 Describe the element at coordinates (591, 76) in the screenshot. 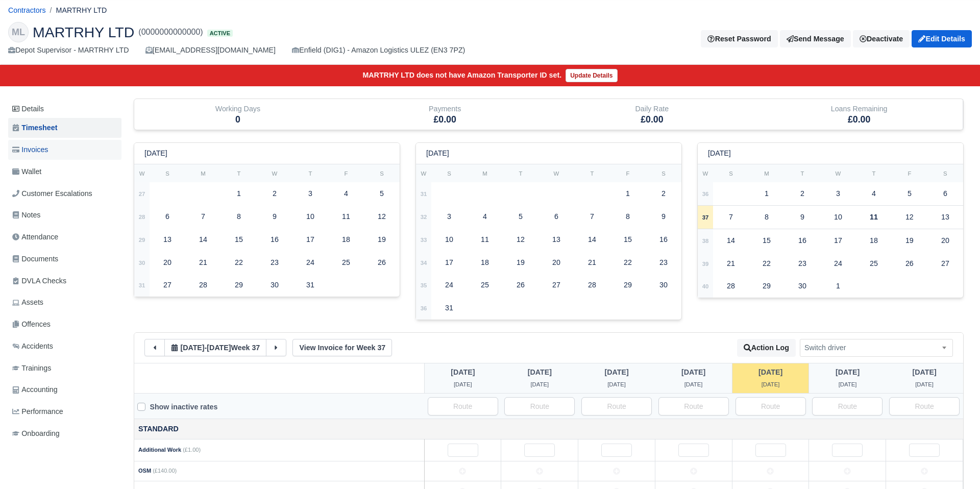

I see `a: Update Details` at that location.